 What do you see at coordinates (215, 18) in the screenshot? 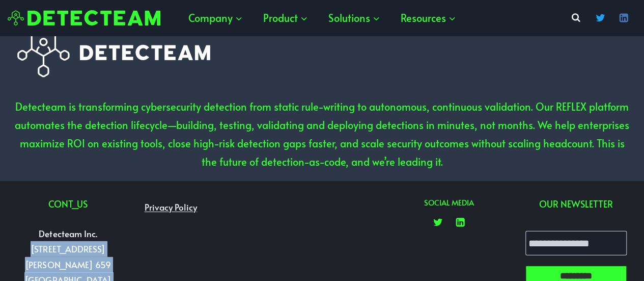
I see `button: Child menu of Company` at bounding box center [215, 18].